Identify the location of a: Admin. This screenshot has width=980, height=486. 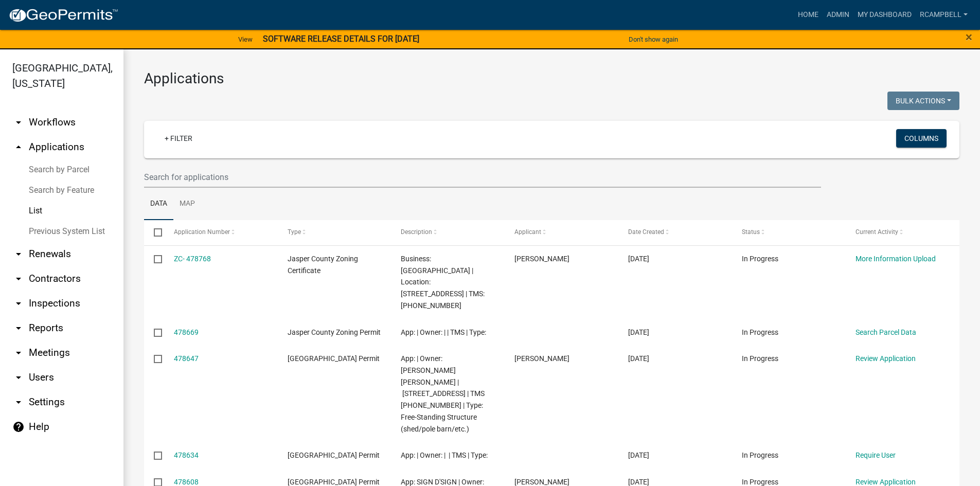
(838, 15).